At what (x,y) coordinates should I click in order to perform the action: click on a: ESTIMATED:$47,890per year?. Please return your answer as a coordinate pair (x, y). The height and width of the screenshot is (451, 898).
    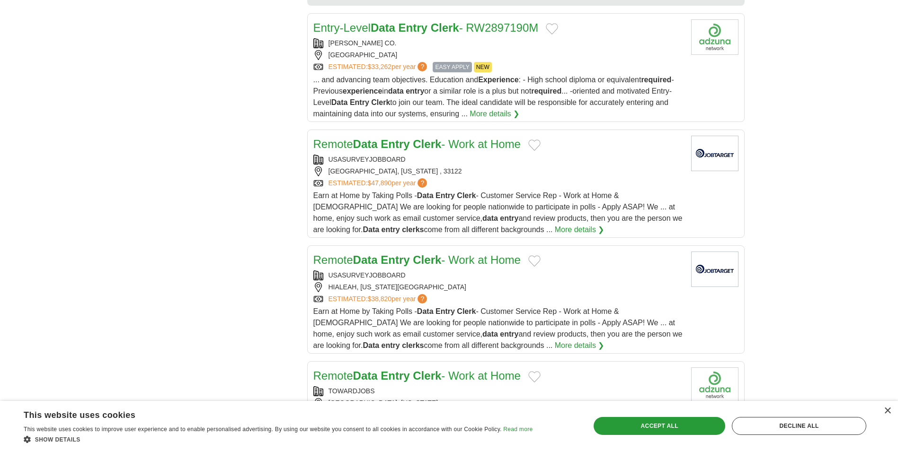
    Looking at the image, I should click on (379, 183).